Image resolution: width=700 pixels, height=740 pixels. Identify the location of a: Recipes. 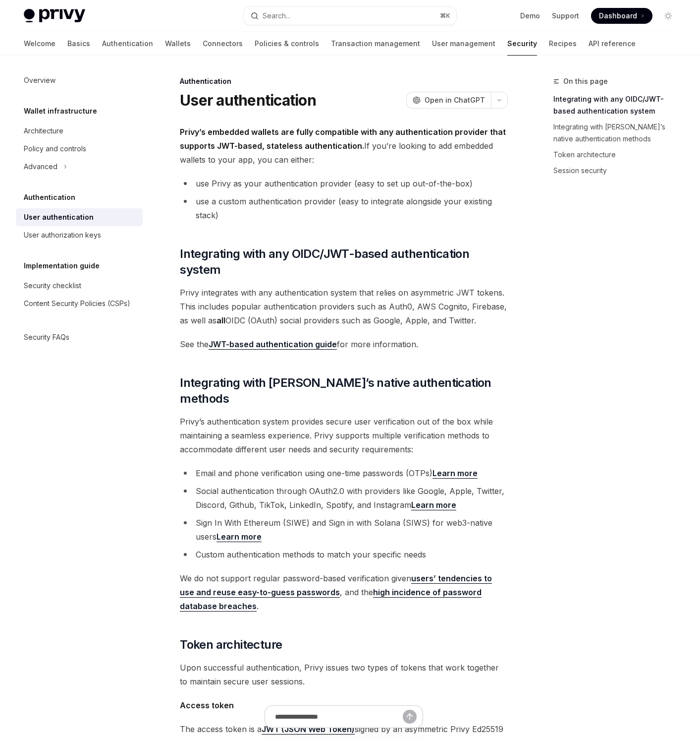
(563, 43).